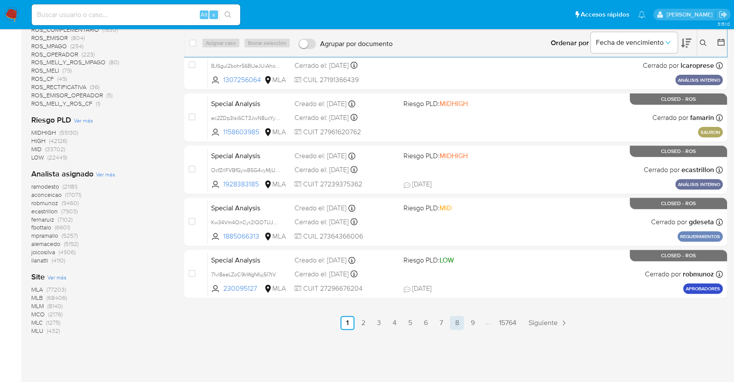  What do you see at coordinates (723, 14) in the screenshot?
I see `a: Salir` at bounding box center [723, 14].